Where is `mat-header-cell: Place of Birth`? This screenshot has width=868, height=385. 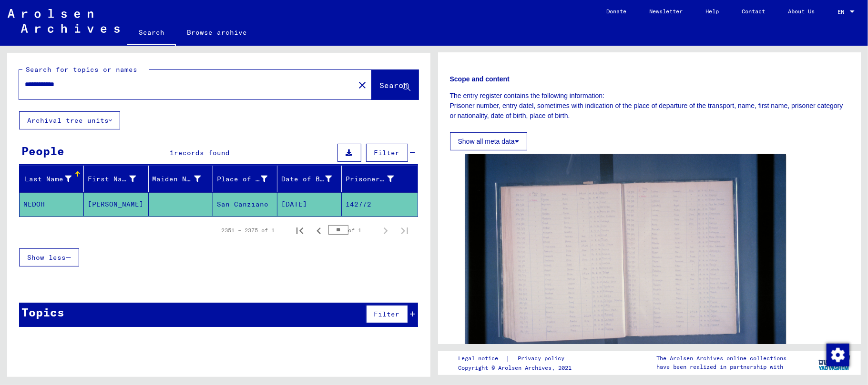
mat-header-cell: Place of Birth is located at coordinates (245, 179).